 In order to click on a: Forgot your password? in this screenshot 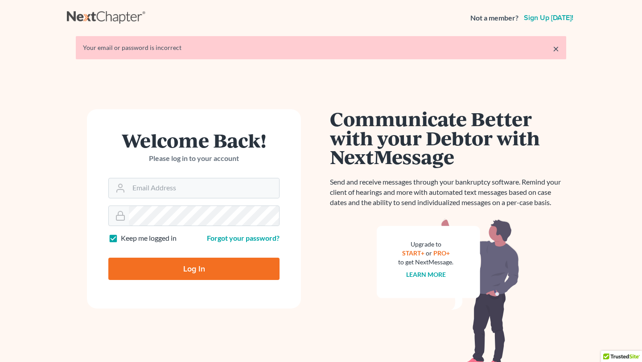, I will do `click(243, 238)`.